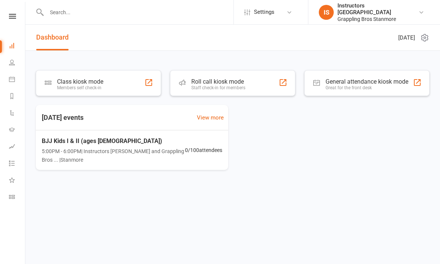 The width and height of the screenshot is (440, 264). I want to click on div: General attendance kiosk mode, so click(367, 81).